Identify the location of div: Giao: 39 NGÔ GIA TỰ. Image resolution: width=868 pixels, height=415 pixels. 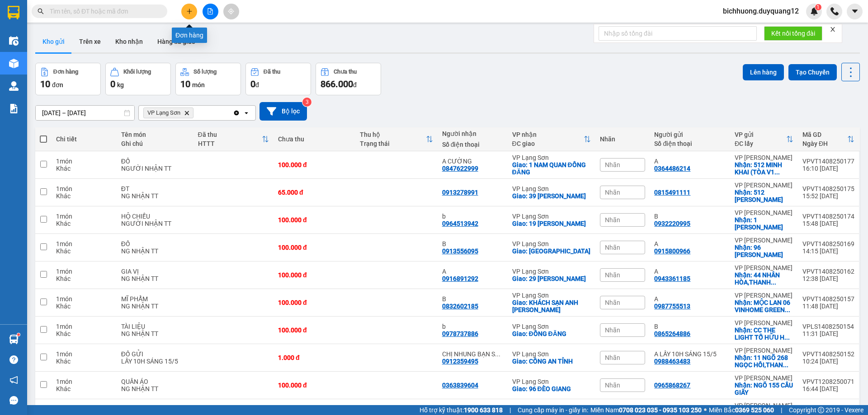
(552, 196).